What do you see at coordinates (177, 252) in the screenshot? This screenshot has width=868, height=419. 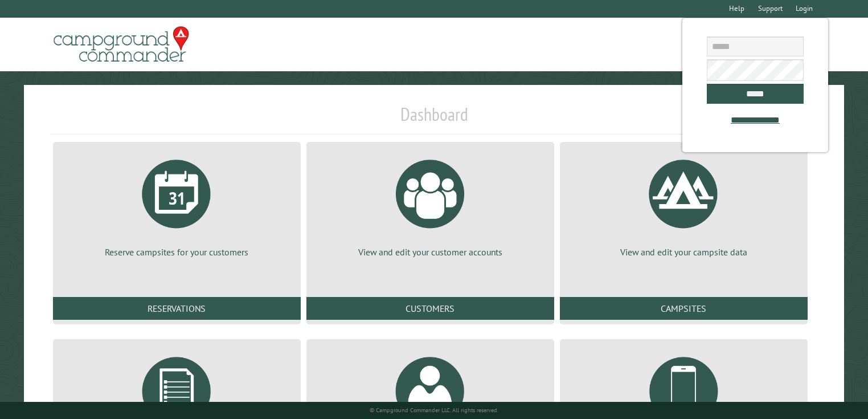 I see `p: Reserve campsites for your customers` at bounding box center [177, 252].